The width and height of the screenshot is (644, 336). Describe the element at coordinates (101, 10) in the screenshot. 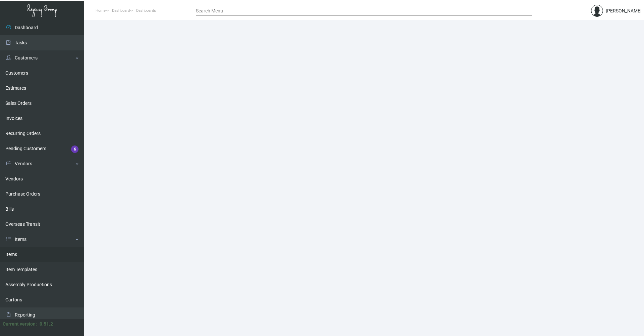

I see `span: Home` at that location.